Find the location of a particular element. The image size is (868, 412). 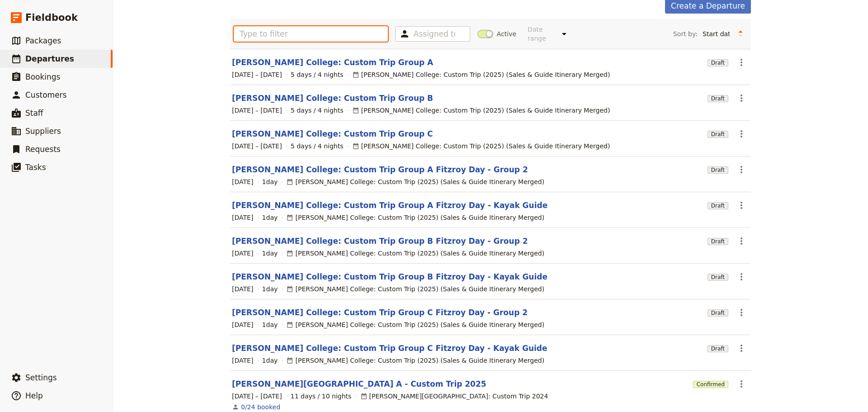

input: Type to filter is located at coordinates (311, 34).